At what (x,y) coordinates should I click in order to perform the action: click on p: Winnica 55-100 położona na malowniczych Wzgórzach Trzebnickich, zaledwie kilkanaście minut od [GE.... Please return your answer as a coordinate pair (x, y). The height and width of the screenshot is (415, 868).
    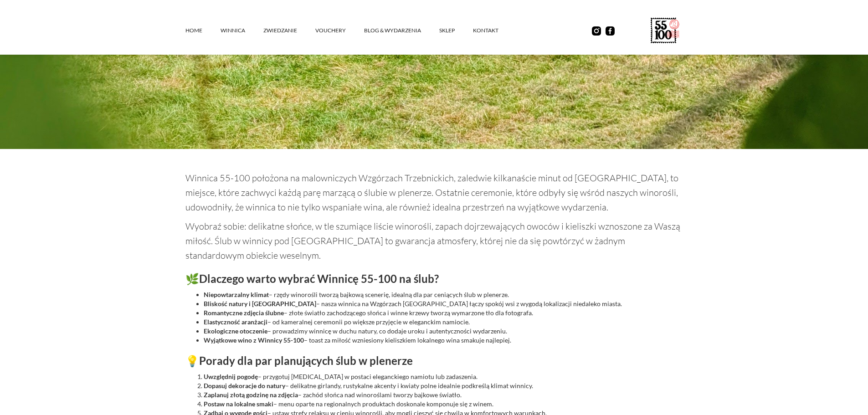
    Looking at the image, I should click on (434, 193).